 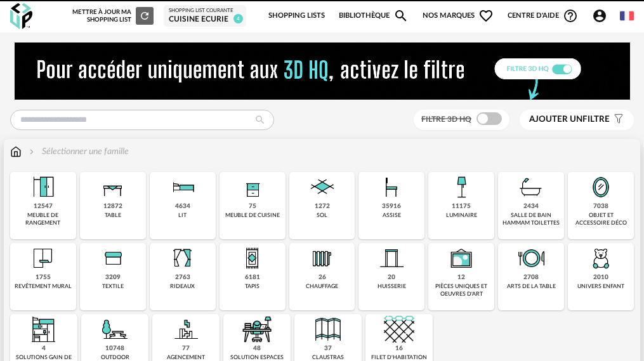 I want to click on span: Heart Outline icon, so click(x=486, y=16).